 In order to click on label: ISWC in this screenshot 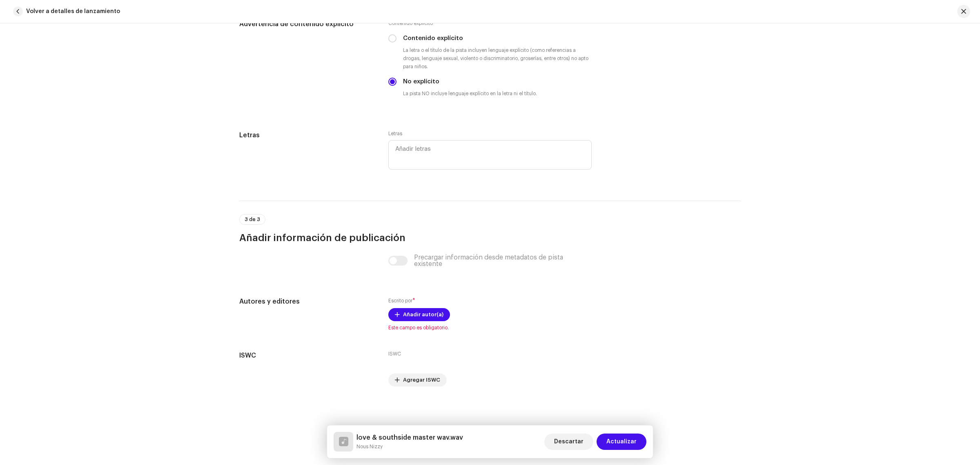, I will do `click(395, 354)`.